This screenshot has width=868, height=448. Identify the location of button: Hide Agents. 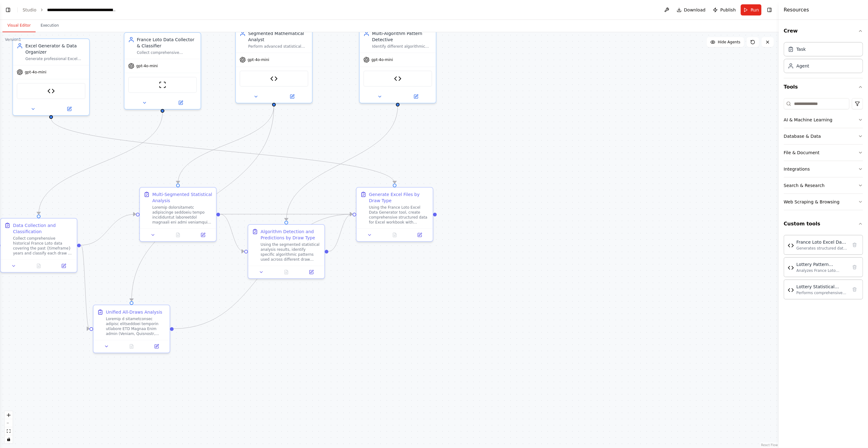
(725, 42).